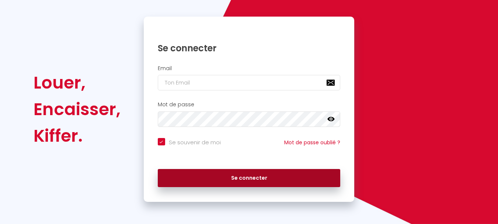 This screenshot has width=498, height=224. Describe the element at coordinates (77, 83) in the screenshot. I see `div: Louer,` at that location.